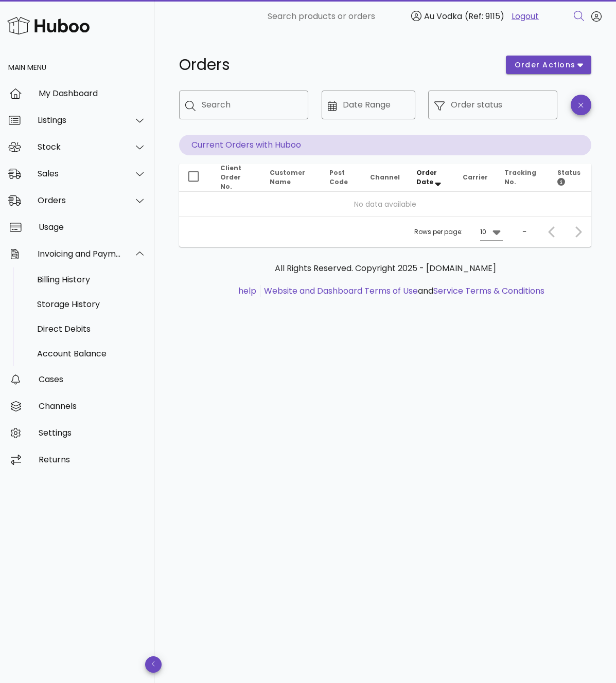 This screenshot has width=616, height=683. I want to click on span: Client Order No., so click(231, 177).